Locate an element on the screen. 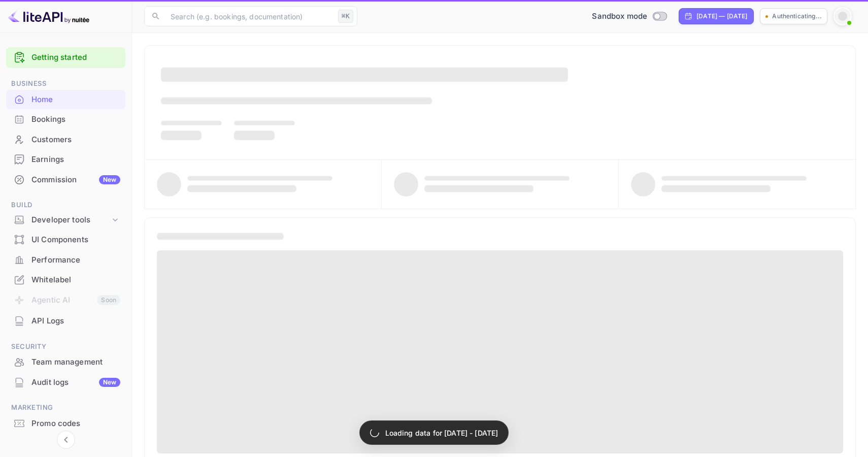 The width and height of the screenshot is (868, 457). a: CommissionNew is located at coordinates (65, 179).